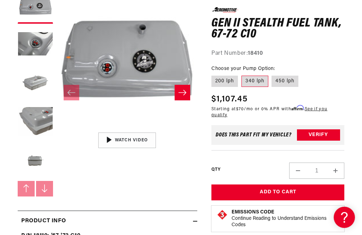  What do you see at coordinates (278, 112) in the screenshot?
I see `p: Starting at /mo or 0% APR with .` at bounding box center [278, 112].